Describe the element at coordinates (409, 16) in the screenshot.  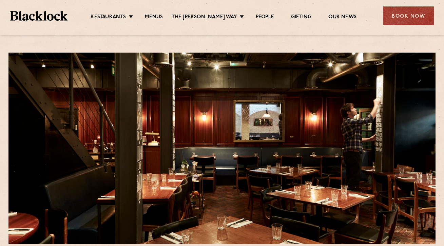
I see `div: Book Now` at that location.